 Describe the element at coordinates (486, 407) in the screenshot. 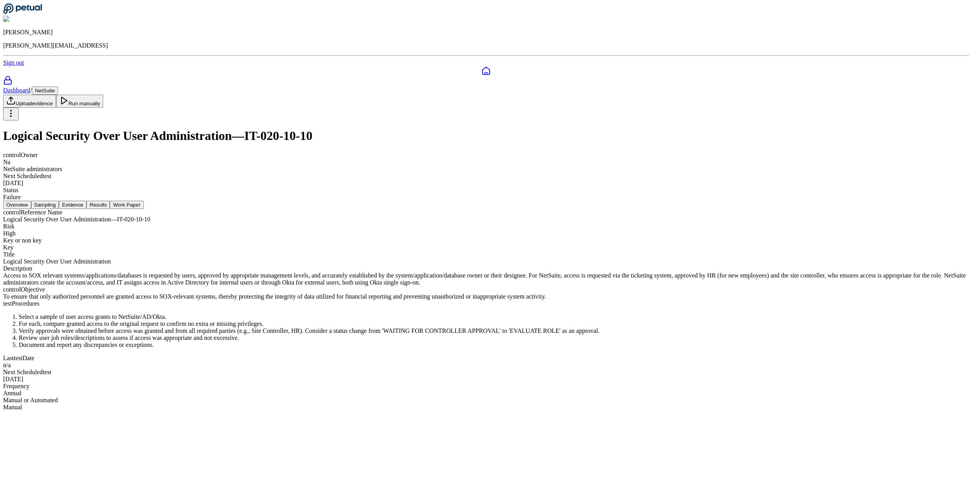

I see `div: Manual` at that location.